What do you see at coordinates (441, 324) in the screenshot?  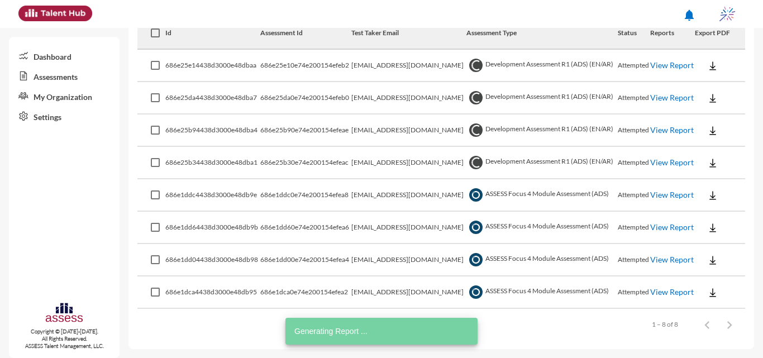 I see `mat-paginator: Select page` at bounding box center [441, 324].